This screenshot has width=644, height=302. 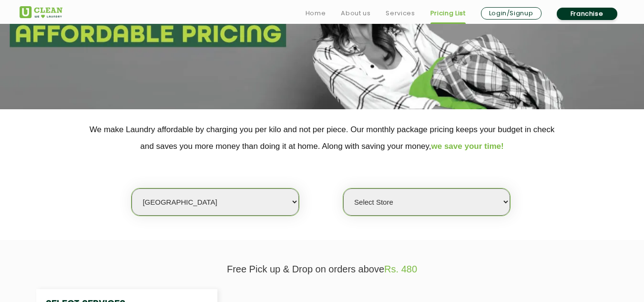 What do you see at coordinates (511, 14) in the screenshot?
I see `a: Login/Signup` at bounding box center [511, 14].